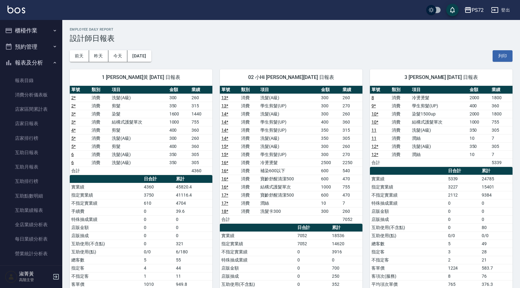 The width and height of the screenshot is (520, 288). I want to click on th: 累計, so click(194, 179).